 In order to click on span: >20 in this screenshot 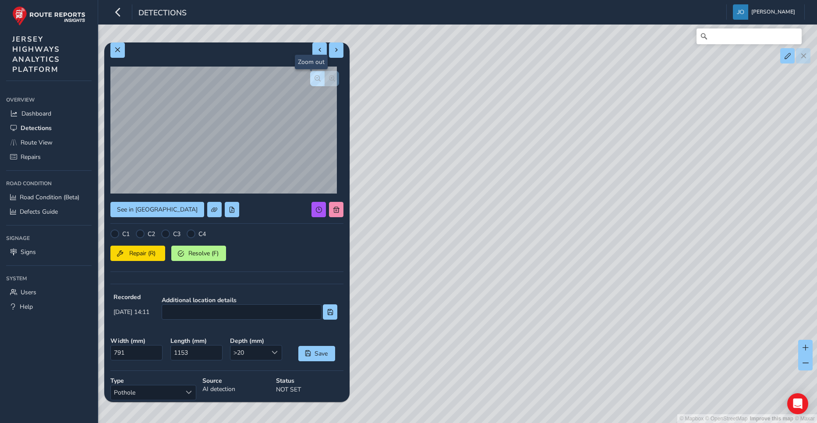, I will do `click(249, 353)`.